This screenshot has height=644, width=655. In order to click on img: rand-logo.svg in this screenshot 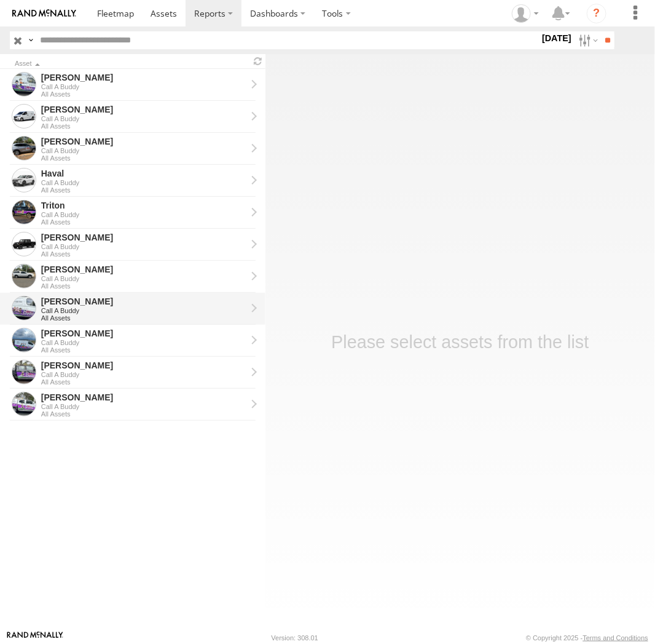, I will do `click(44, 13)`.